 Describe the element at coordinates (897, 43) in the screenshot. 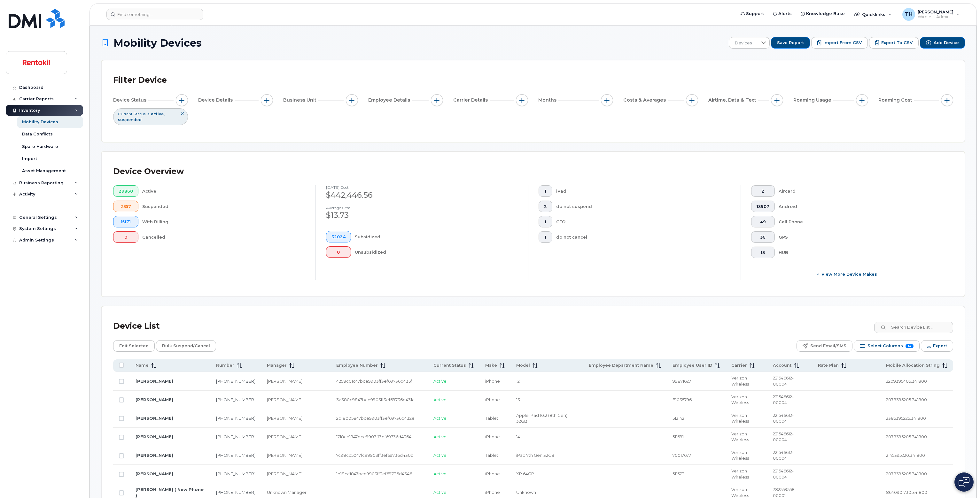

I see `span: Export to CSV` at that location.